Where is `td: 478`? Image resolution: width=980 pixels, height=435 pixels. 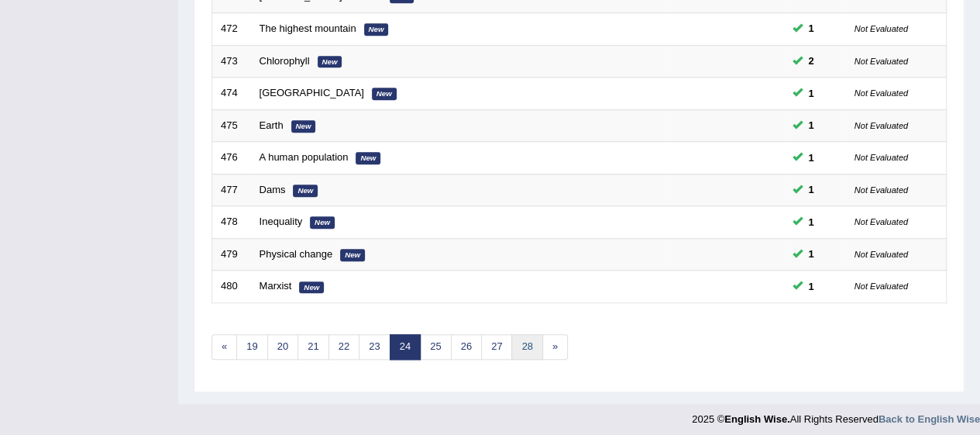
td: 478 is located at coordinates (231, 222).